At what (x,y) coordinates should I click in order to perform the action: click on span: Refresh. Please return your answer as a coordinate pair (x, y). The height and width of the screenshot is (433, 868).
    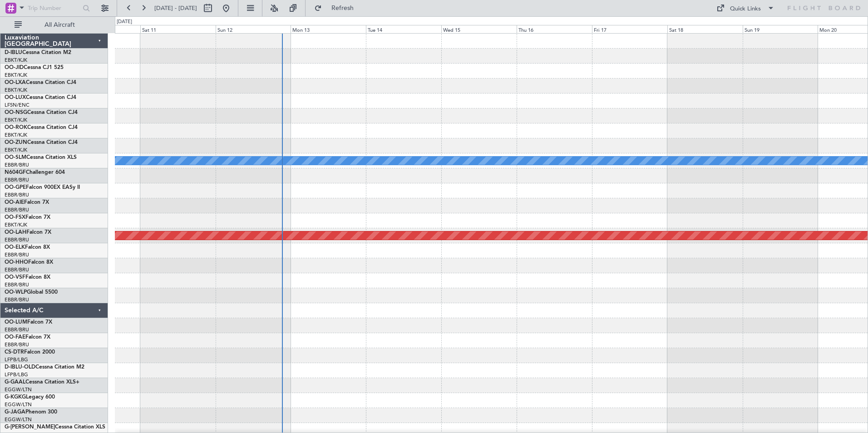
    Looking at the image, I should click on (343, 8).